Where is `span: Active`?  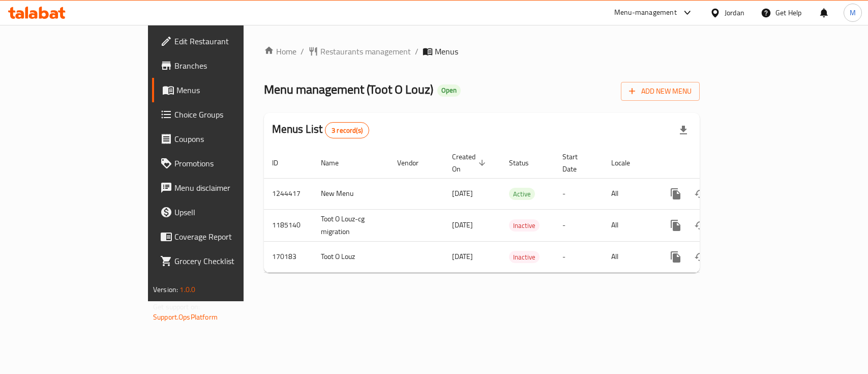
span: Active is located at coordinates (522, 194).